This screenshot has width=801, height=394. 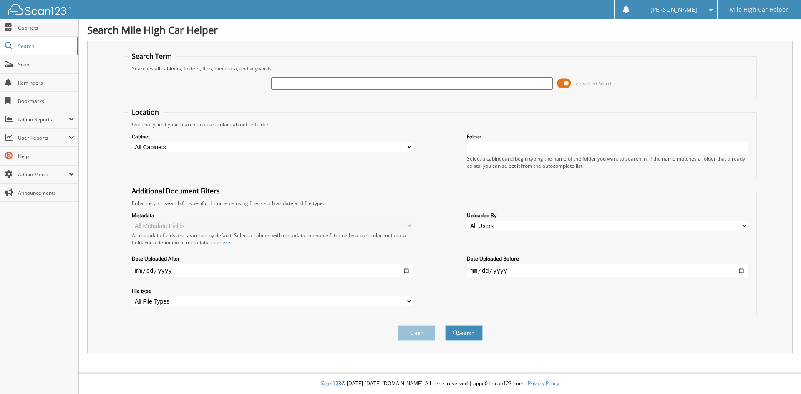 I want to click on label: Uploaded By, so click(x=608, y=215).